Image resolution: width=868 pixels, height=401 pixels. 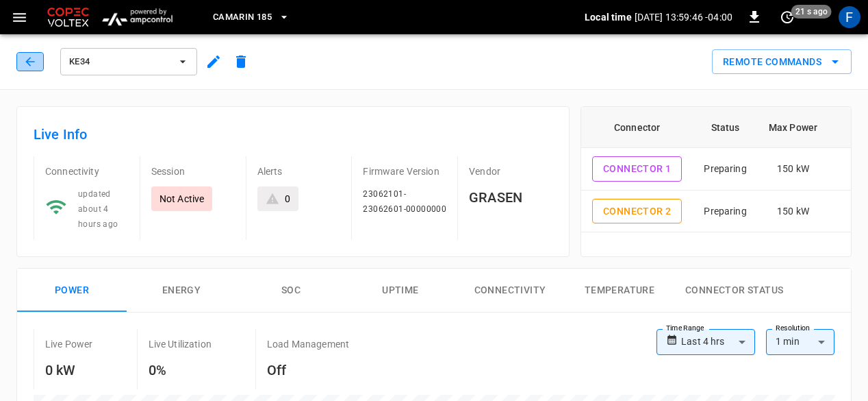 What do you see at coordinates (636, 168) in the screenshot?
I see `button: Connector 1` at bounding box center [636, 168].